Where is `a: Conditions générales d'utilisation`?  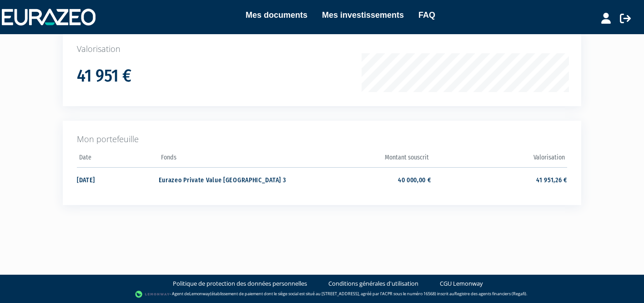 a: Conditions générales d'utilisation is located at coordinates (373, 284).